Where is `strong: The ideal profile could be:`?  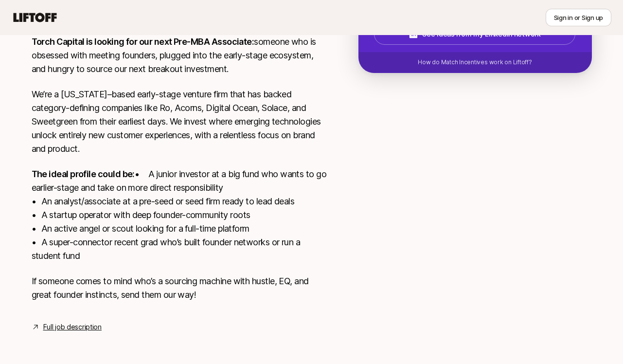 strong: The ideal profile could be: is located at coordinates (83, 173).